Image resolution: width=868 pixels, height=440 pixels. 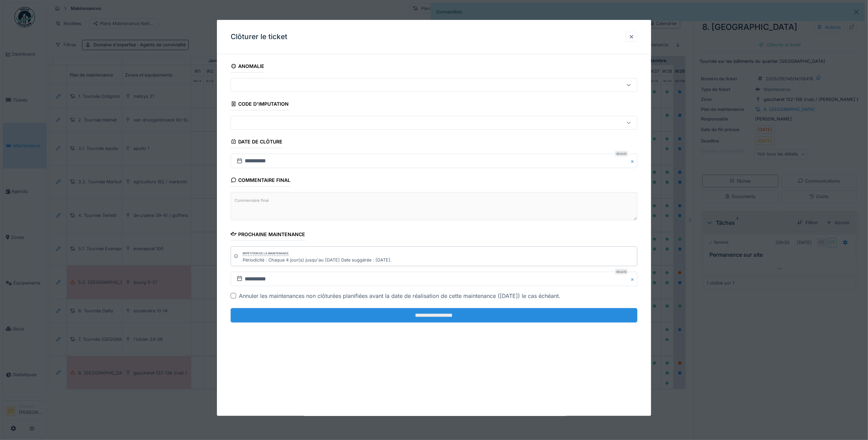 I want to click on div: Commentaire final, so click(x=261, y=181).